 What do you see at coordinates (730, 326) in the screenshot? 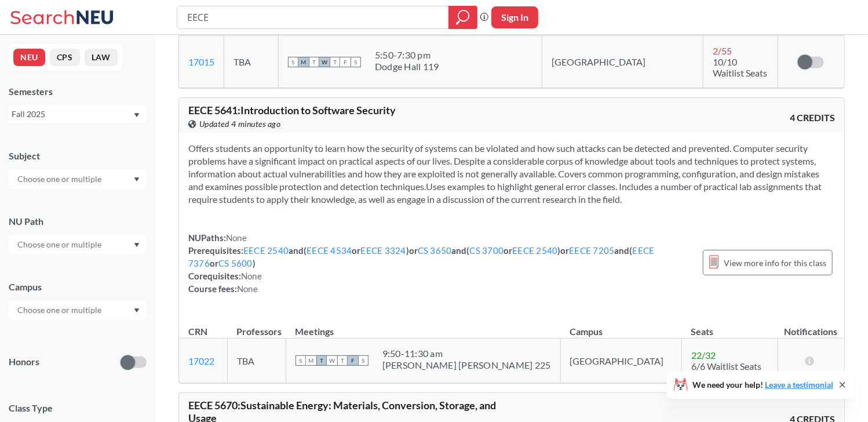
I see `th: Seats` at bounding box center [730, 326].